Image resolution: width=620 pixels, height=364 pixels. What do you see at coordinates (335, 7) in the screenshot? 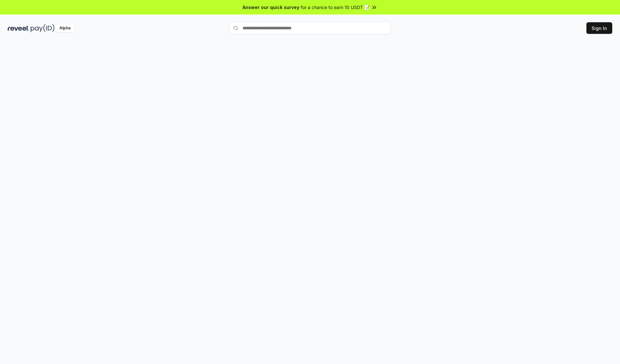
I see `span: for a chance to earn 10 USDT 📝` at bounding box center [335, 7].